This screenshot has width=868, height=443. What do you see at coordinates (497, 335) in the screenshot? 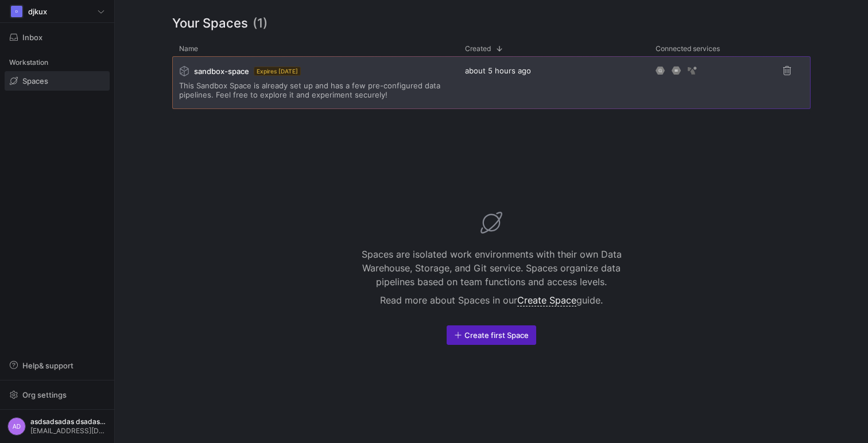
I see `span: Create first Space` at bounding box center [497, 335].